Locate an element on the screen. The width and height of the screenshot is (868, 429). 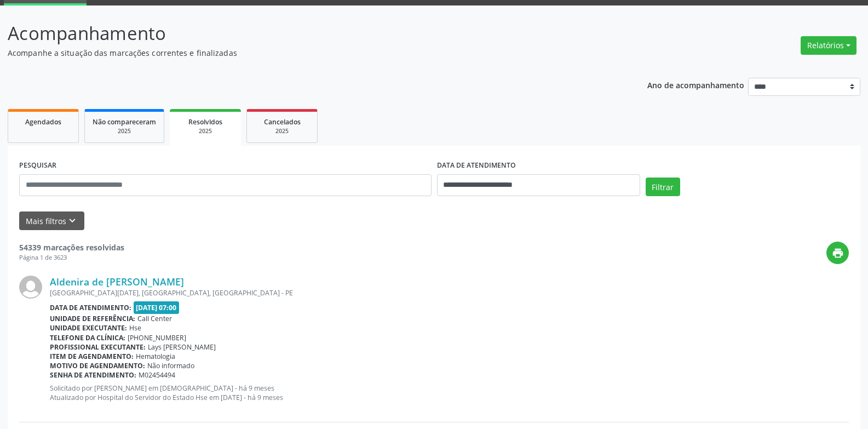
i: keyboard_arrow_down is located at coordinates (72, 221).